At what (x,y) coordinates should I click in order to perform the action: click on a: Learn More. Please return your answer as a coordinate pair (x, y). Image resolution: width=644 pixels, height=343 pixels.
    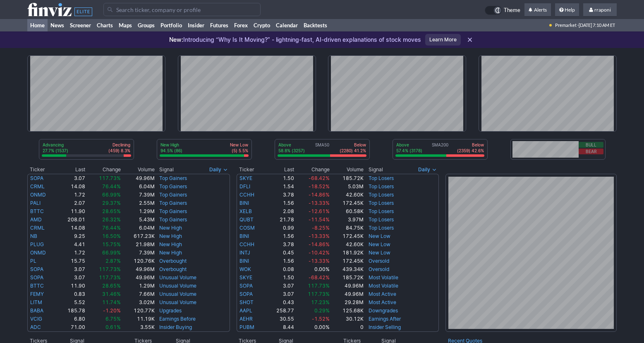
    Looking at the image, I should click on (442, 39).